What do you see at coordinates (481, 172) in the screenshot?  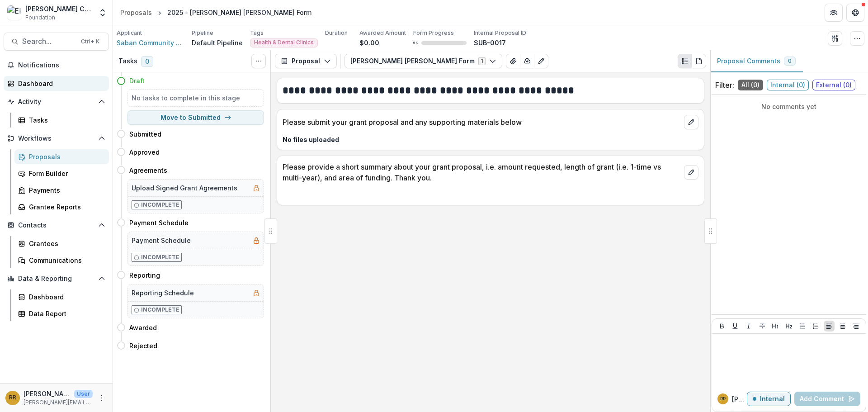 I see `p: Please provide a short summary about your grant proposal, i.e. amount requested, length of grant ...` at bounding box center [481, 172].